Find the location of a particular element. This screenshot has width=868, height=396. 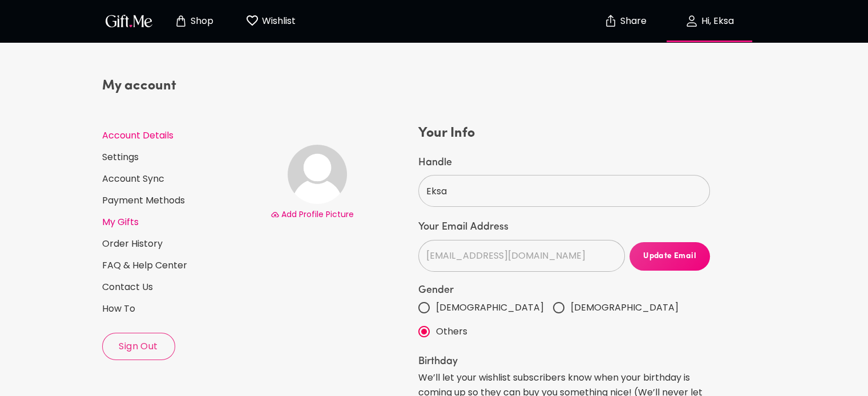

a: Payment Methods is located at coordinates (181, 200).